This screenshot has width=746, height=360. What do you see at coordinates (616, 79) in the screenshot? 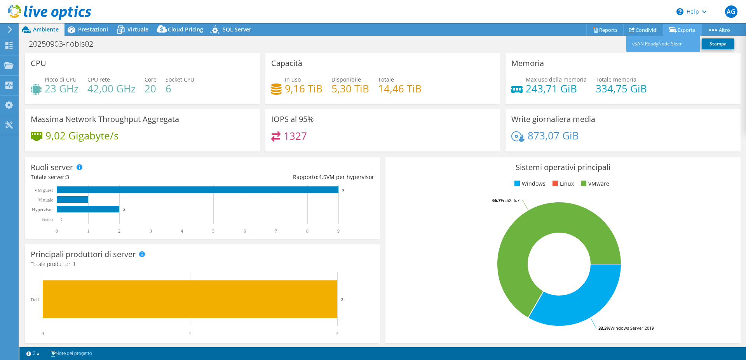
I see `span: Totale memoria` at bounding box center [616, 79].